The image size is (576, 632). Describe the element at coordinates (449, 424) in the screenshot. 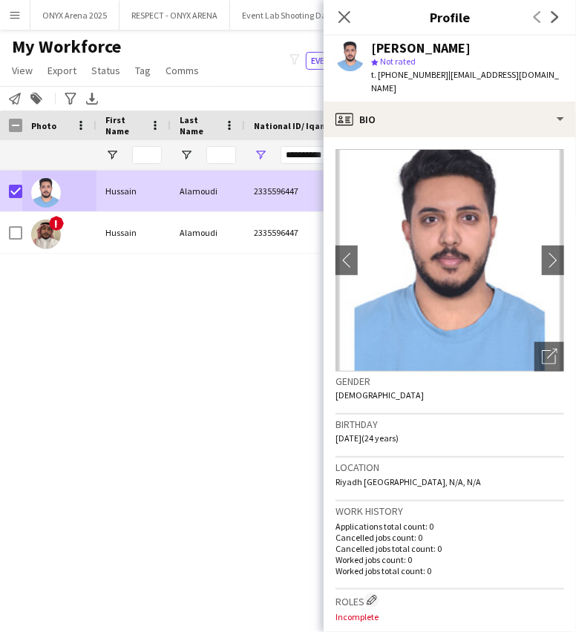

I see `h3: Birthday` at that location.